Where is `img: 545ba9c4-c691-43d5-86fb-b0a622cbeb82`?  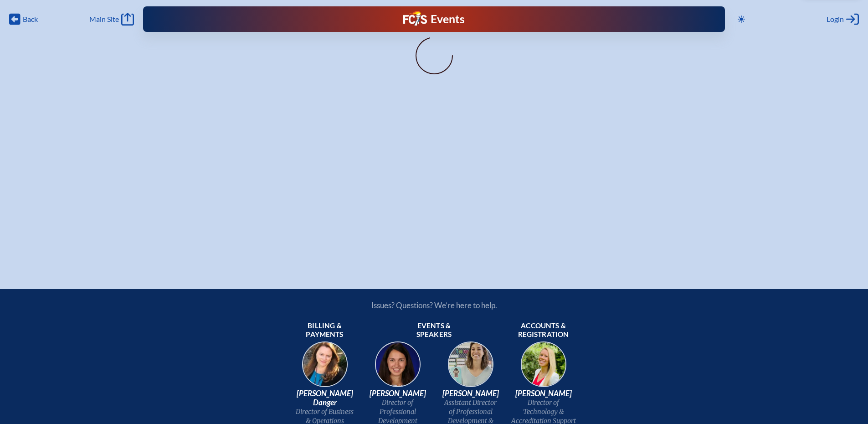 img: 545ba9c4-c691-43d5-86fb-b0a622cbeb82 is located at coordinates (470, 368).